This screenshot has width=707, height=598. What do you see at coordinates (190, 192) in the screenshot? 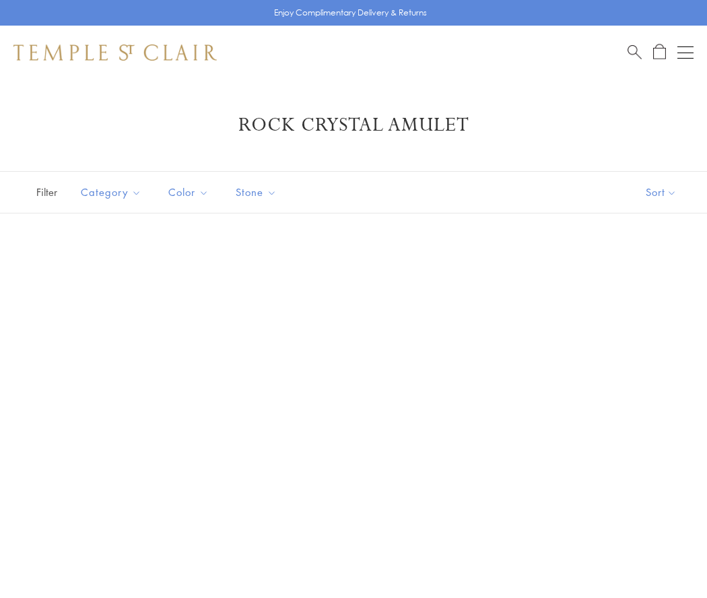
I see `span: Color` at bounding box center [190, 192].